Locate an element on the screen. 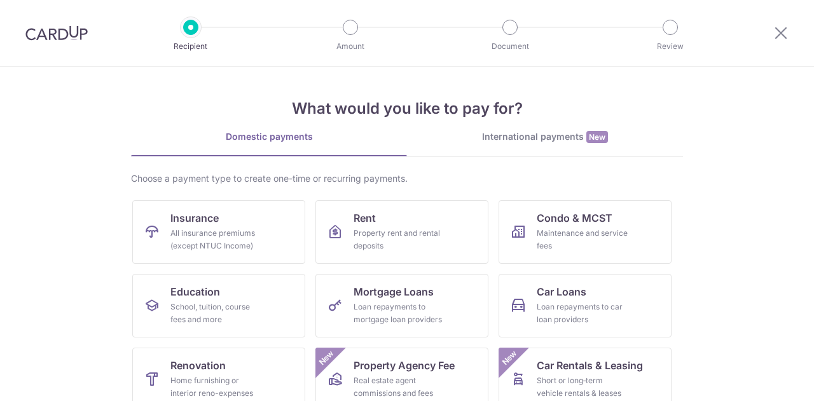  span: Rent is located at coordinates (364, 218).